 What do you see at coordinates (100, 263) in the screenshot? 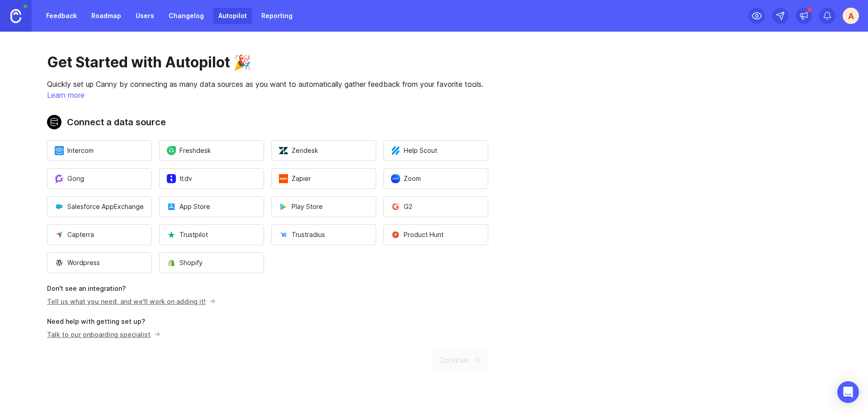
I see `button: Open a modal to start the flow of installing Wordpress.` at bounding box center [100, 263].